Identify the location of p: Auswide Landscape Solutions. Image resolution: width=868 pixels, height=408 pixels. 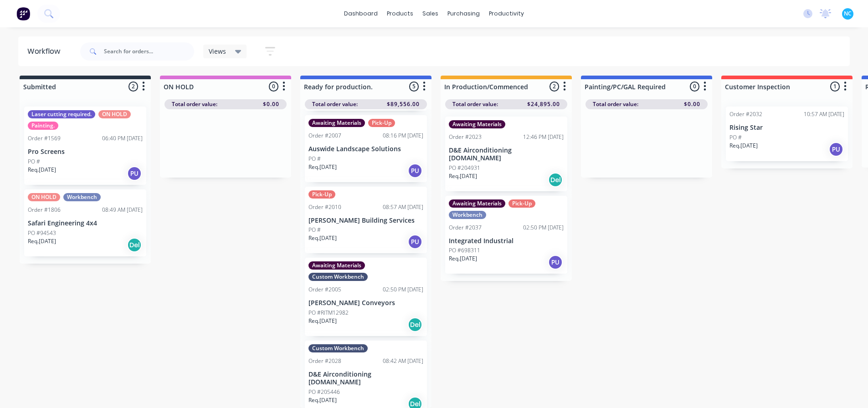
(366, 149).